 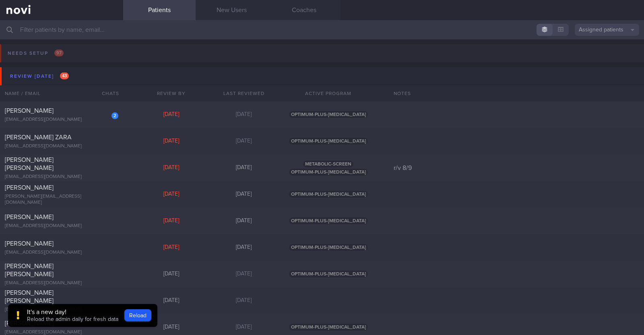 What do you see at coordinates (115, 116) in the screenshot?
I see `div: 2` at bounding box center [115, 116].